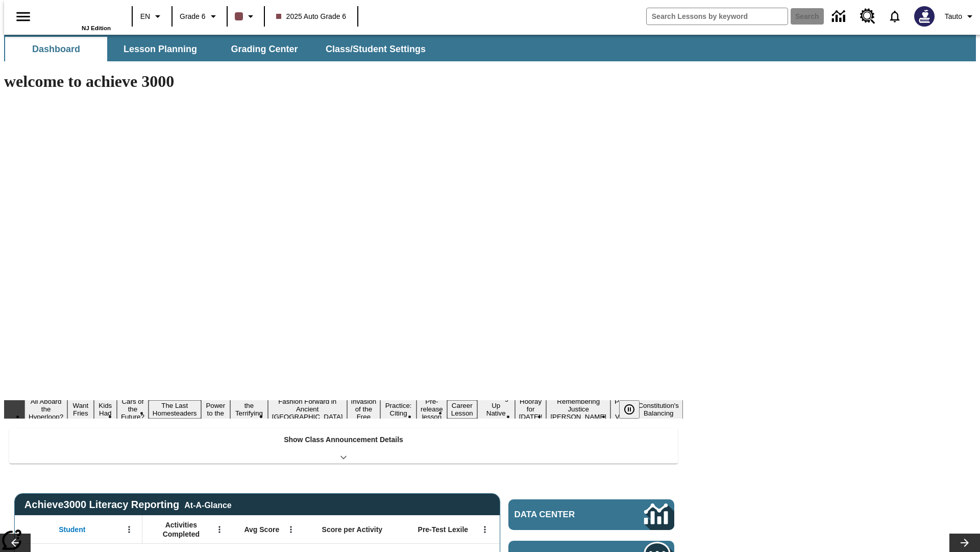 The width and height of the screenshot is (980, 552). What do you see at coordinates (56, 49) in the screenshot?
I see `span: Dashboard` at bounding box center [56, 49].